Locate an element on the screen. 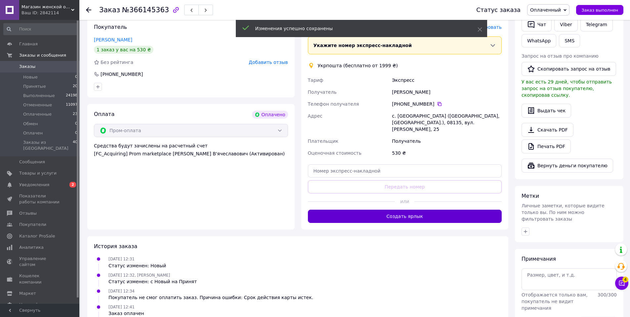  span: или is located at coordinates (405, 201).